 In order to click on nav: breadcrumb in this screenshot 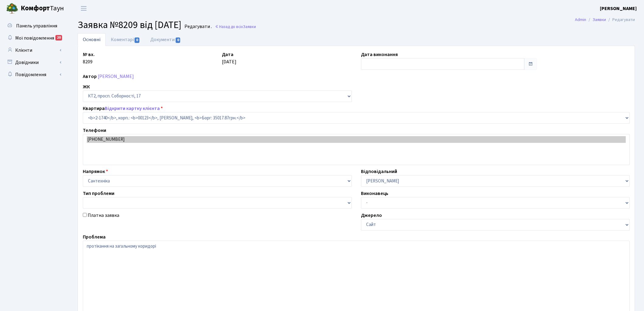, I will do `click(605, 20)`.